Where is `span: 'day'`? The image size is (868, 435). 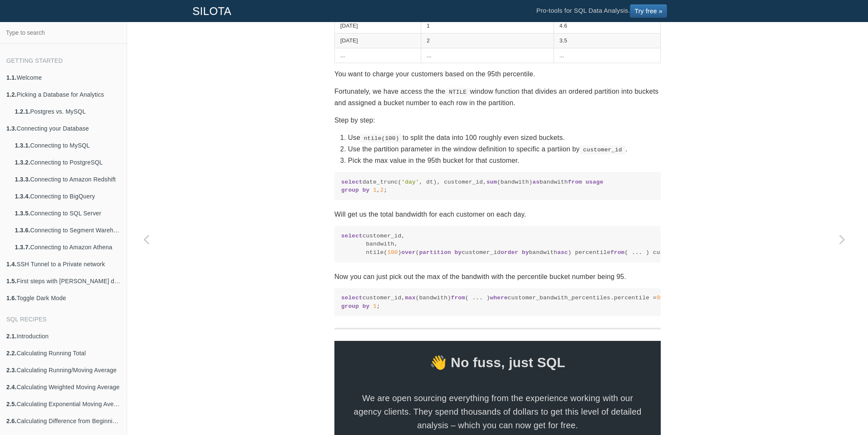 span: 'day' is located at coordinates (410, 182).